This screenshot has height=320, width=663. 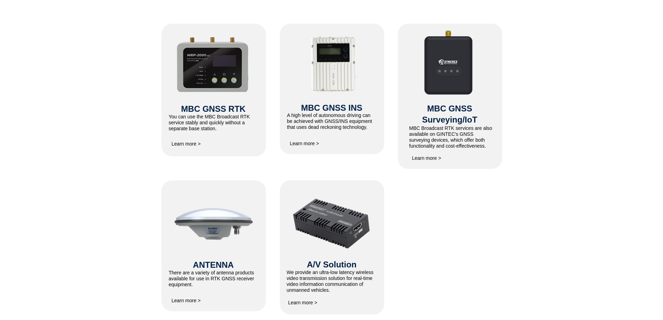 I want to click on font: MBC GNSS INS, so click(x=332, y=108).